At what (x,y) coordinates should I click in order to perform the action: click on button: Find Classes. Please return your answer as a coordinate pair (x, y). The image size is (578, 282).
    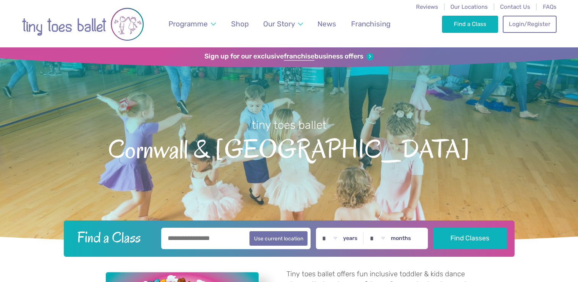
    Looking at the image, I should click on (470, 238).